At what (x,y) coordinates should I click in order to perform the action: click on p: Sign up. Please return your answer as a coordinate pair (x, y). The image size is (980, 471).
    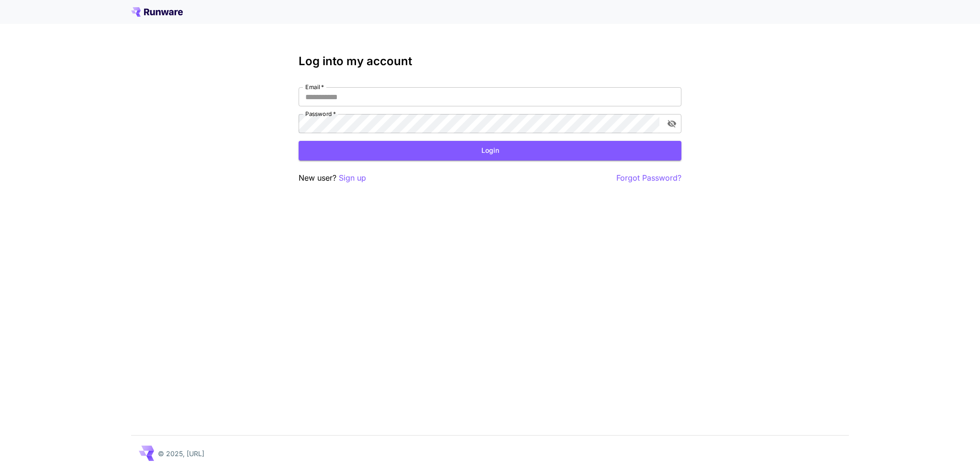
    Looking at the image, I should click on (352, 178).